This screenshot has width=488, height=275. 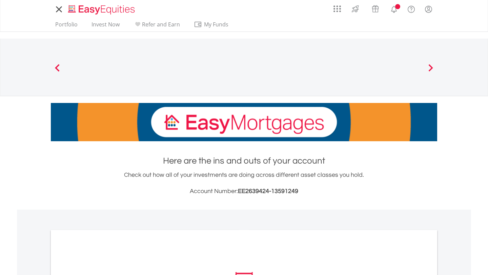 I want to click on img: grid-menu-icon.svg, so click(x=337, y=9).